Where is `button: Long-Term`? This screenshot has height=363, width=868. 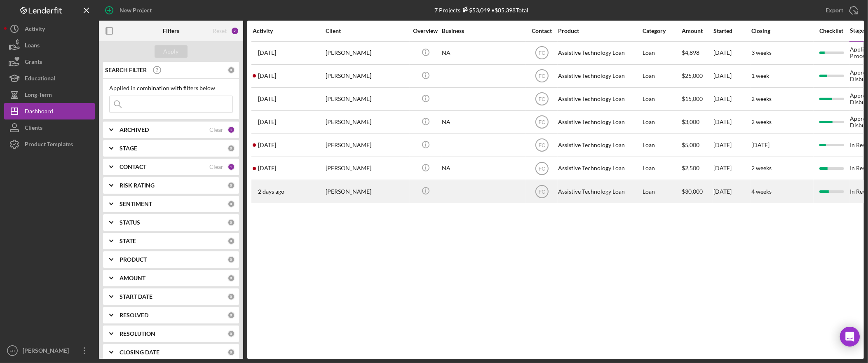 button: Long-Term is located at coordinates (49, 95).